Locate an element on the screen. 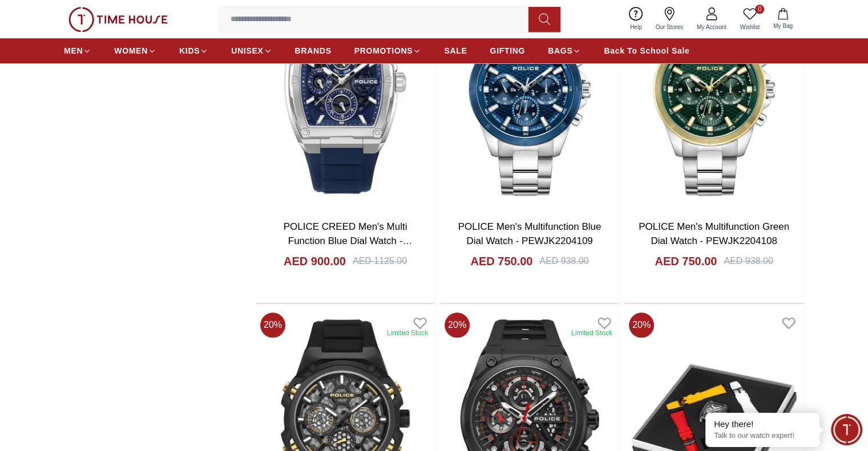 The height and width of the screenshot is (451, 868). span: UNISEX is located at coordinates (247, 51).